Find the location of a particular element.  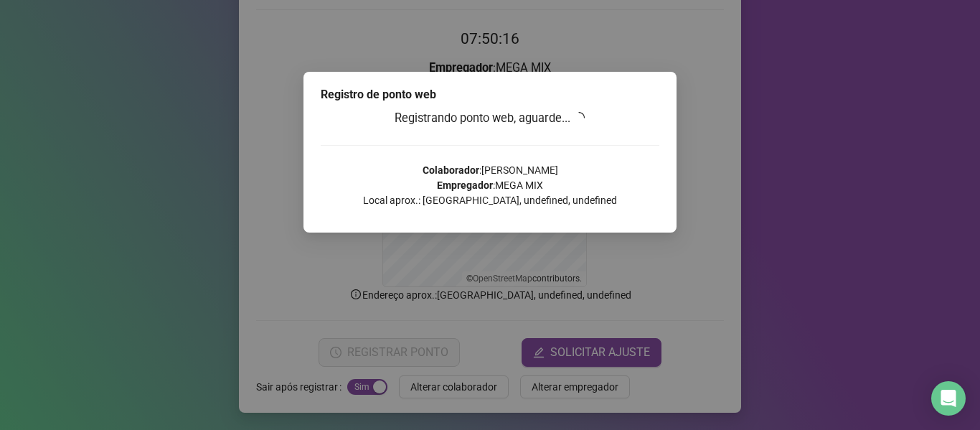

strong: Empregador is located at coordinates (465, 185).